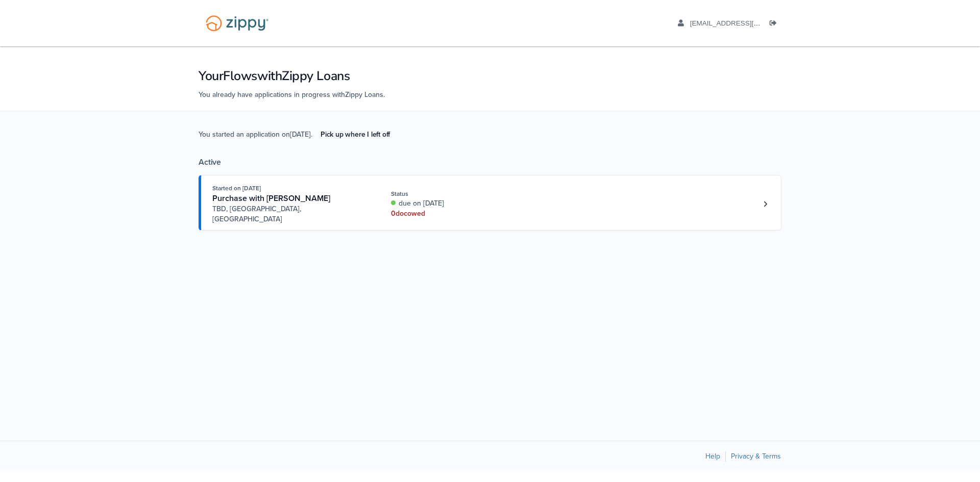  I want to click on img: Logo, so click(237, 23).